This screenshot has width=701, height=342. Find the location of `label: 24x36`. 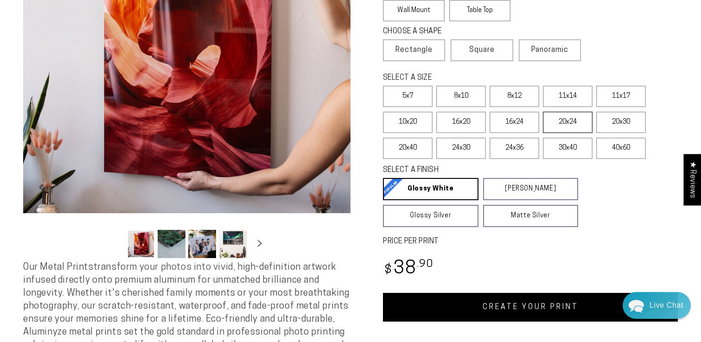

label: 24x36 is located at coordinates (514, 148).